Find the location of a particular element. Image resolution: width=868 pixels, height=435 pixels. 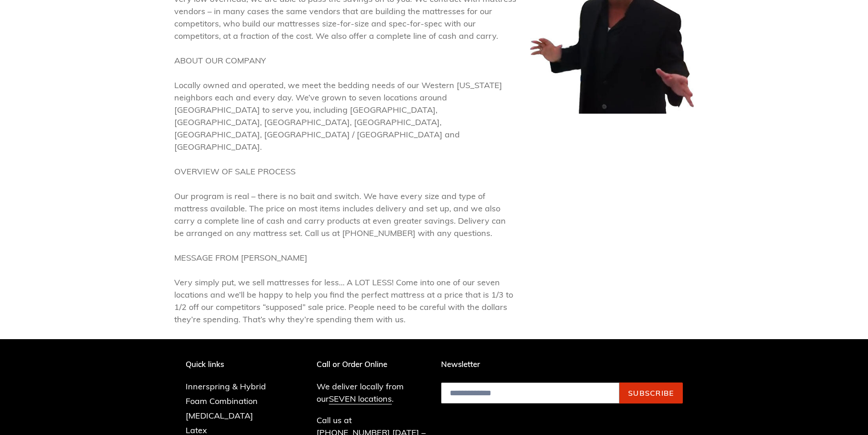

a: SEVEN locations is located at coordinates (360, 399).